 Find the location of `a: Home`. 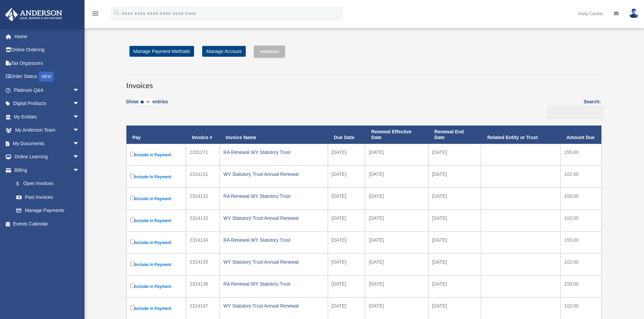

a: Home is located at coordinates (47, 36).